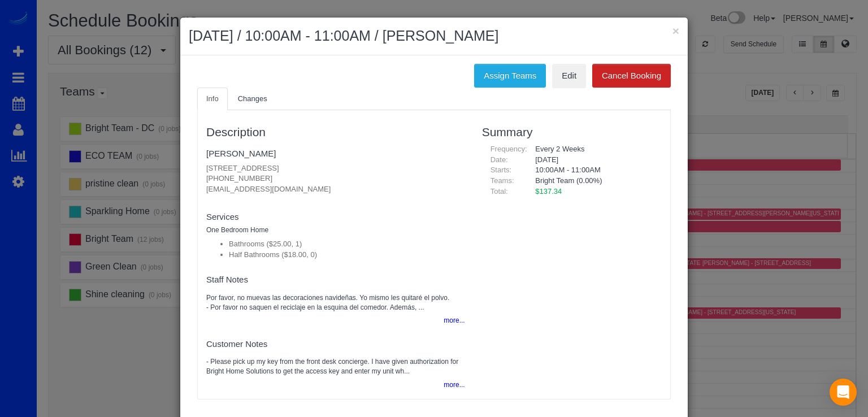 The width and height of the screenshot is (868, 417). Describe the element at coordinates (336, 230) in the screenshot. I see `h5: One Bedroom Home` at that location.